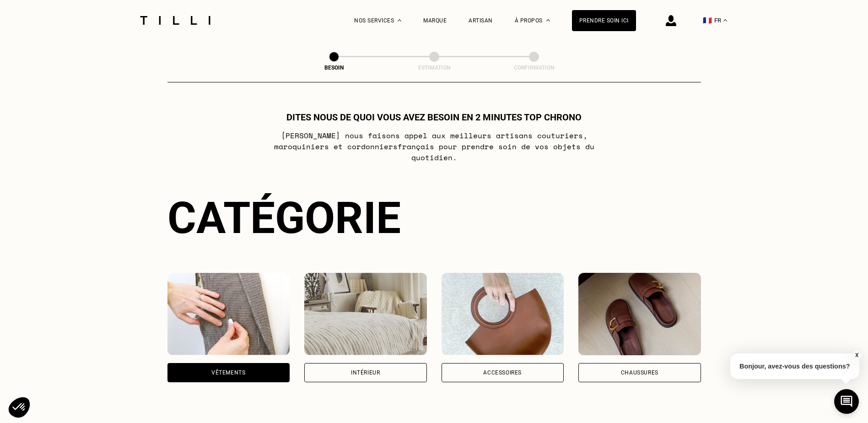 The width and height of the screenshot is (868, 423). Describe the element at coordinates (229, 372) in the screenshot. I see `div: Vêtements` at that location.